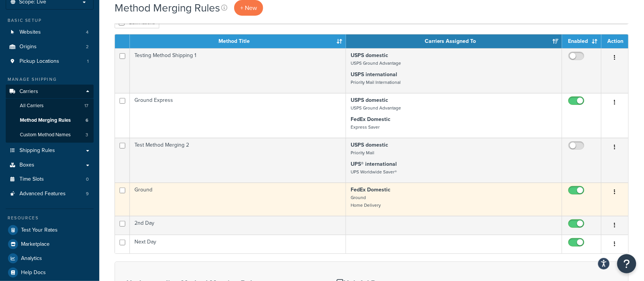 The height and width of the screenshot is (281, 644). I want to click on th: Action, so click(615, 41).